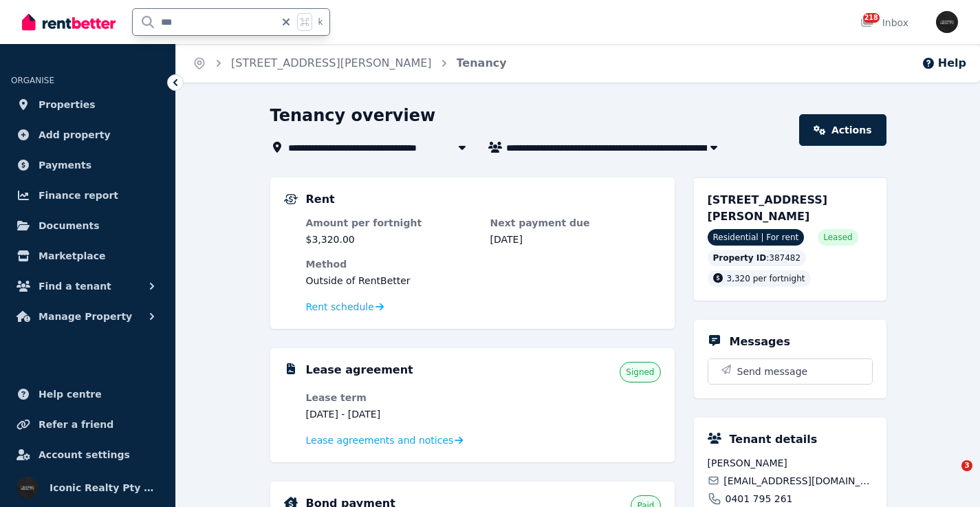 The width and height of the screenshot is (980, 507). Describe the element at coordinates (65, 164) in the screenshot. I see `span: Payments` at that location.